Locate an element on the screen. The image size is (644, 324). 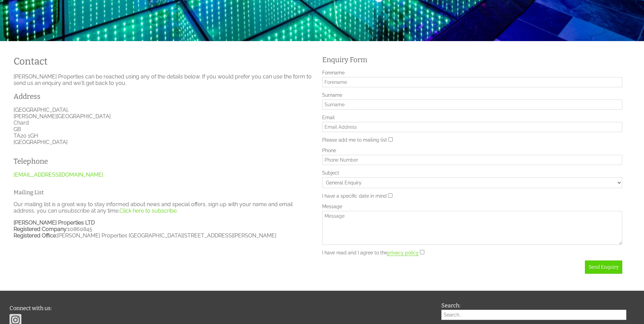
label: Message is located at coordinates (472, 207).